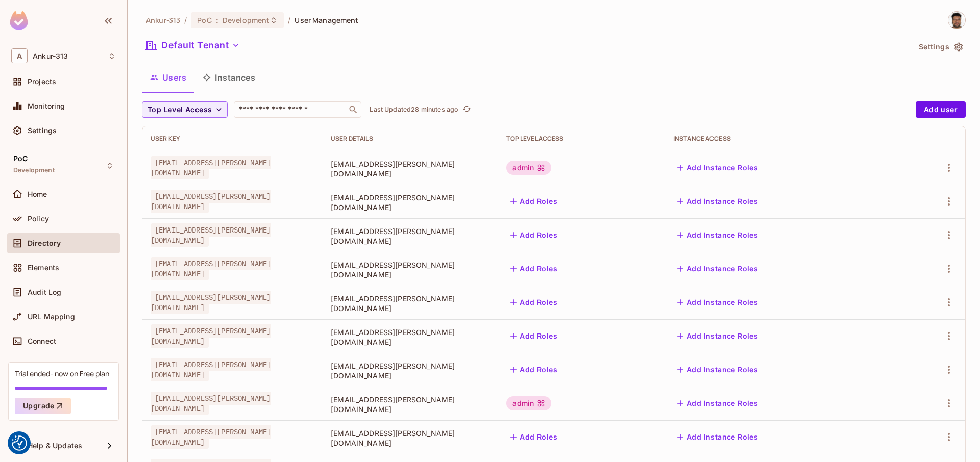 The width and height of the screenshot is (980, 462). What do you see at coordinates (185, 110) in the screenshot?
I see `button: Top Level Access` at bounding box center [185, 110].